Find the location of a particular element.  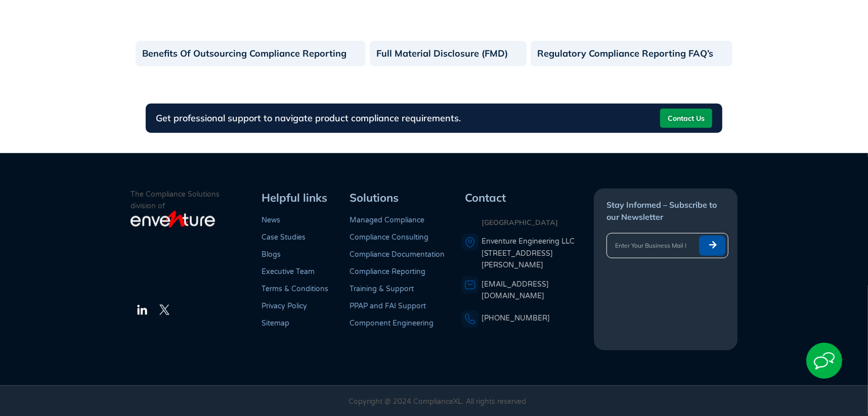

a: Terms & Conditions is located at coordinates (295, 289).